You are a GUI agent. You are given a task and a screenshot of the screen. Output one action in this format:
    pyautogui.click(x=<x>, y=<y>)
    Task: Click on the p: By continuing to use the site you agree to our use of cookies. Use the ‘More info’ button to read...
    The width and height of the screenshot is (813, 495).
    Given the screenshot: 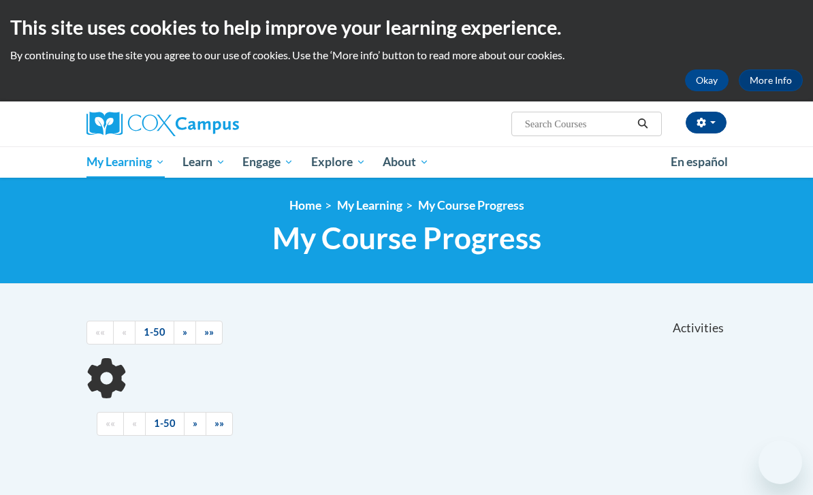 What is the action you would take?
    pyautogui.click(x=406, y=55)
    